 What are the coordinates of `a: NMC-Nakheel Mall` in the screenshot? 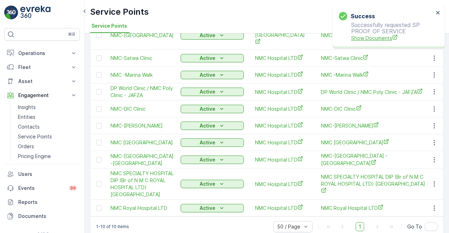 It's located at (142, 35).